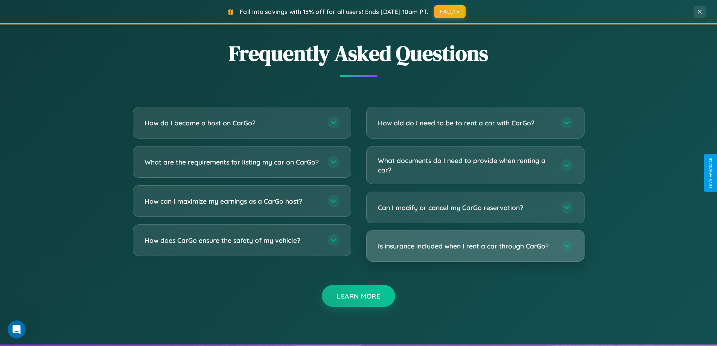 This screenshot has height=346, width=717. What do you see at coordinates (465, 123) in the screenshot?
I see `h3: How old do I need to be to rent a car with CarGo?` at bounding box center [465, 123].